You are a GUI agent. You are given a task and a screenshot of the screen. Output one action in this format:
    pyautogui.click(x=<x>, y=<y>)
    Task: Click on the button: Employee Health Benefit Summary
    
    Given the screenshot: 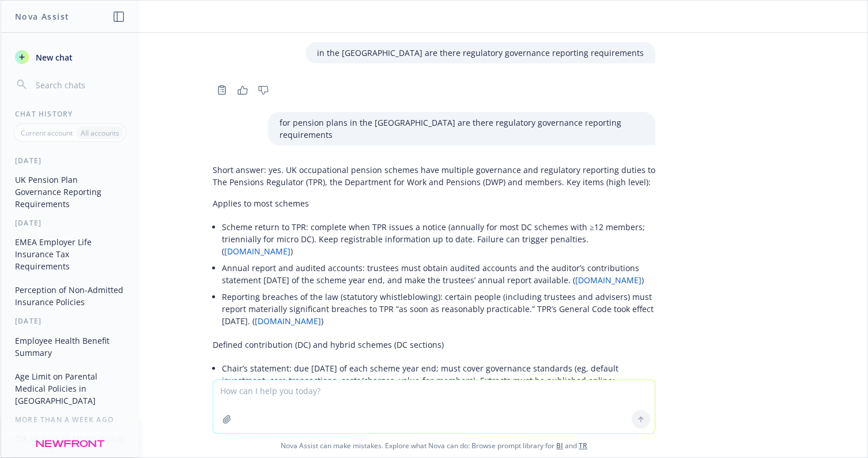 What is the action you would take?
    pyautogui.click(x=70, y=347)
    